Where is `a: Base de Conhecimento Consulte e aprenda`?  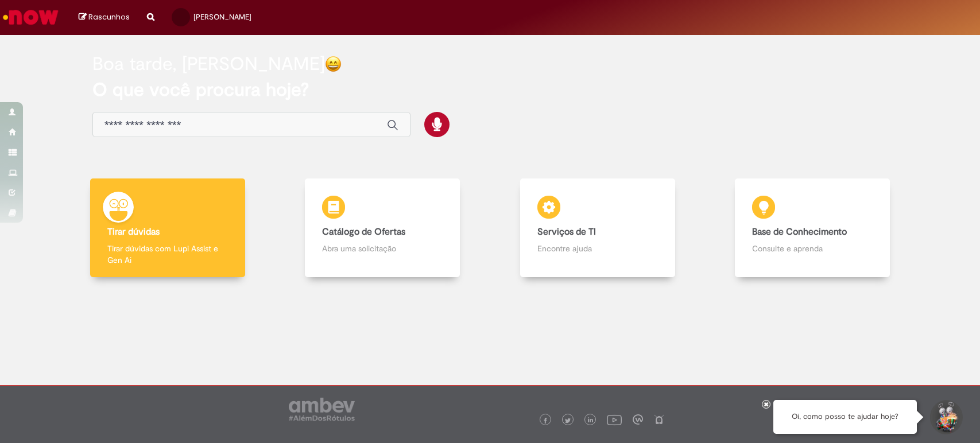 a: Base de Conhecimento Consulte e aprenda is located at coordinates (812, 228).